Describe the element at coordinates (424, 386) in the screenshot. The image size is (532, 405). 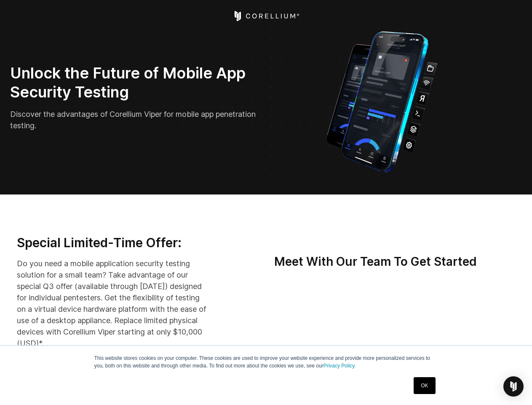
I see `a: OK` at that location.